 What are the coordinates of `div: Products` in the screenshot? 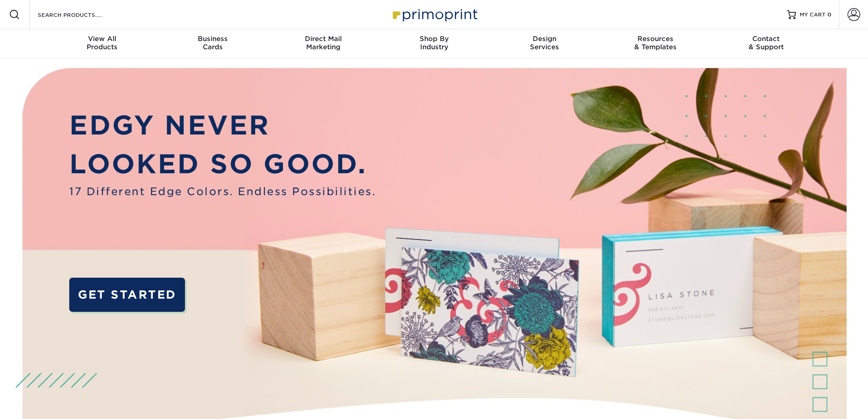 It's located at (102, 43).